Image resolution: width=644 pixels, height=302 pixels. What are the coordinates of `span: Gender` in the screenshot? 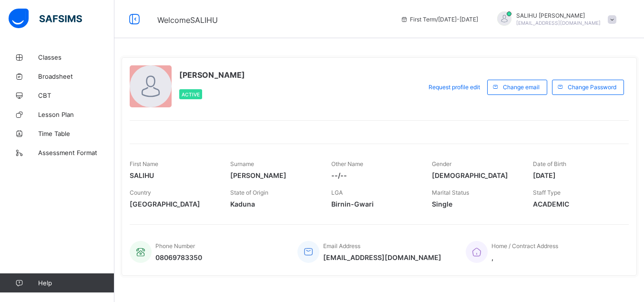 It's located at (441, 164).